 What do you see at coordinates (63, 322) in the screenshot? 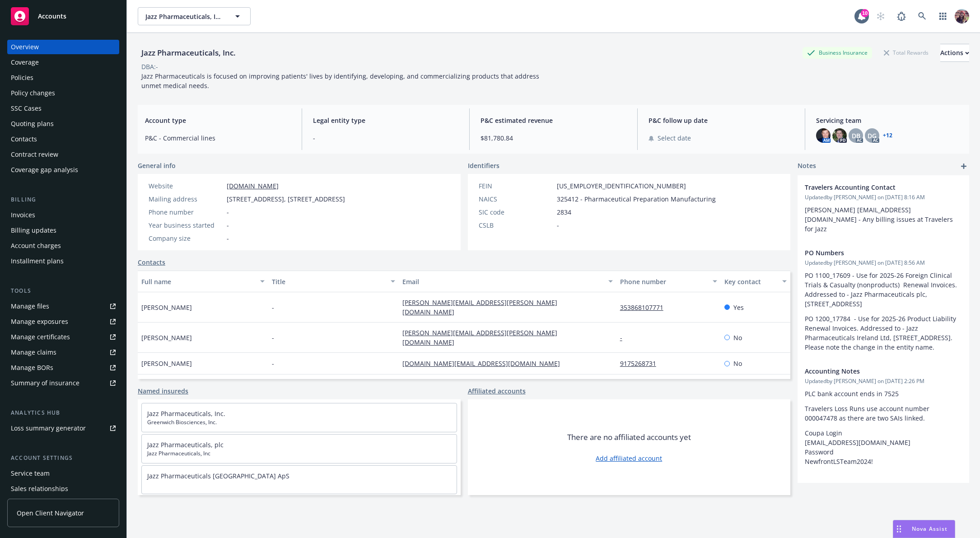
I see `a: Manage exposures` at bounding box center [63, 322].